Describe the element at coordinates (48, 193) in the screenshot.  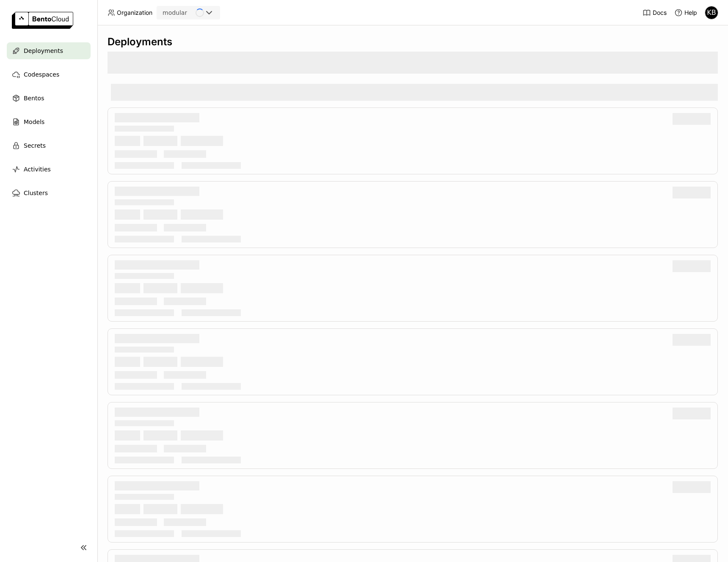
I see `a: Clusters` at that location.